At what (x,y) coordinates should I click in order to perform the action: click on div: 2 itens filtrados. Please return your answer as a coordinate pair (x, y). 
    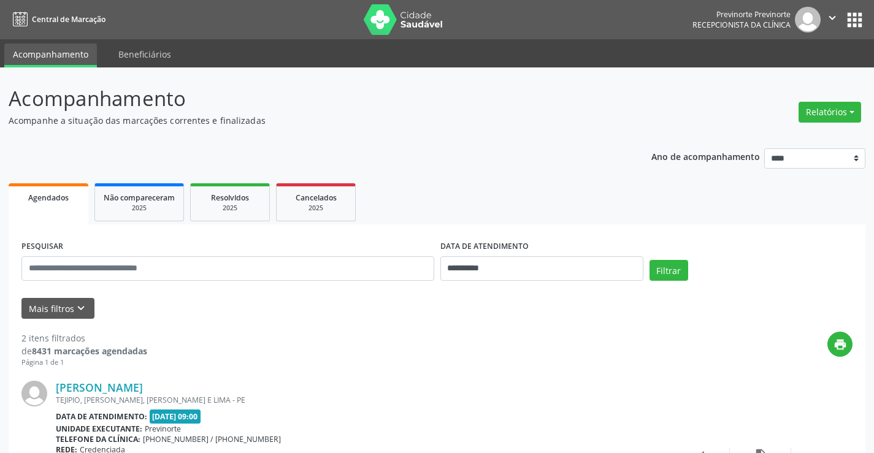
    Looking at the image, I should click on (84, 338).